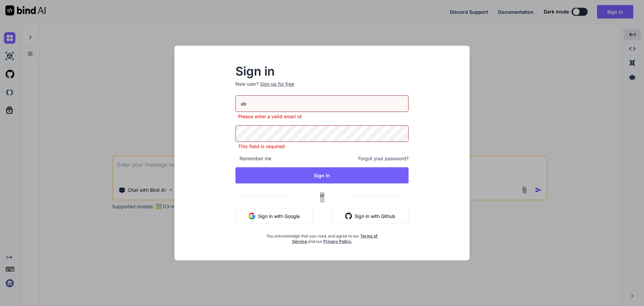 The image size is (644, 306). I want to click on h2: Sign in, so click(322, 71).